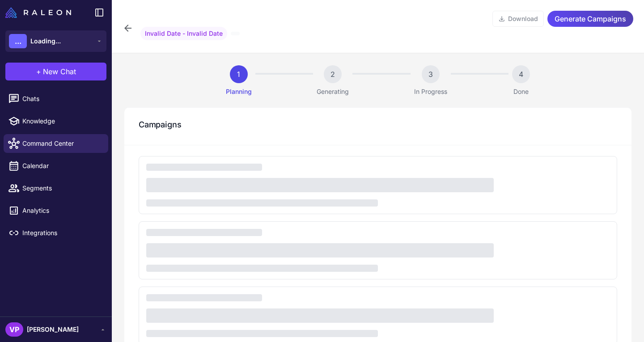  I want to click on p: Done, so click(521, 92).